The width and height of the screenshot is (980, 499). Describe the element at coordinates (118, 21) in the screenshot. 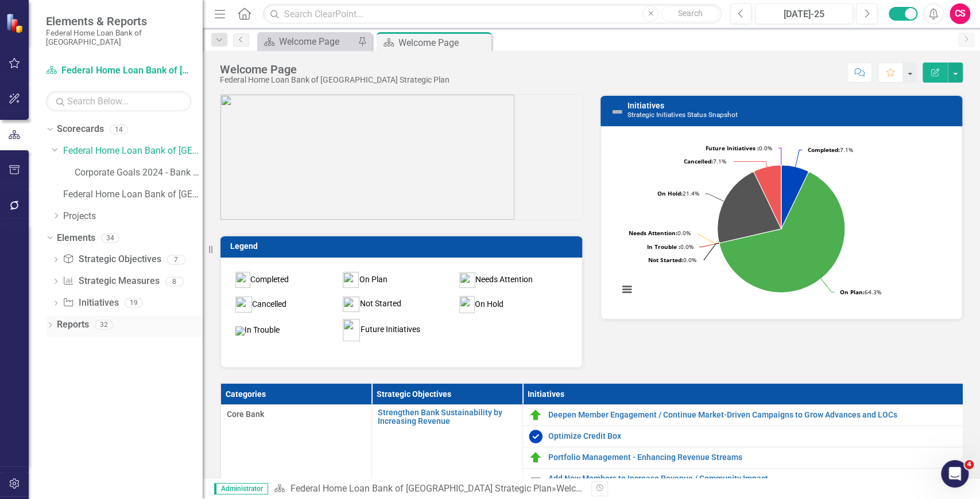

I see `span: Elements & Reports` at that location.